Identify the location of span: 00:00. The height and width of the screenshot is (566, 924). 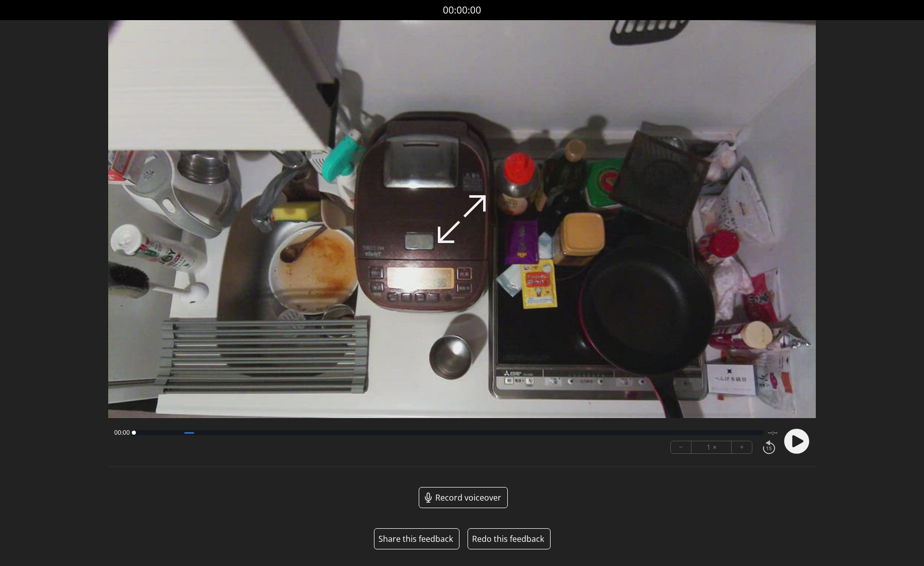
(121, 433).